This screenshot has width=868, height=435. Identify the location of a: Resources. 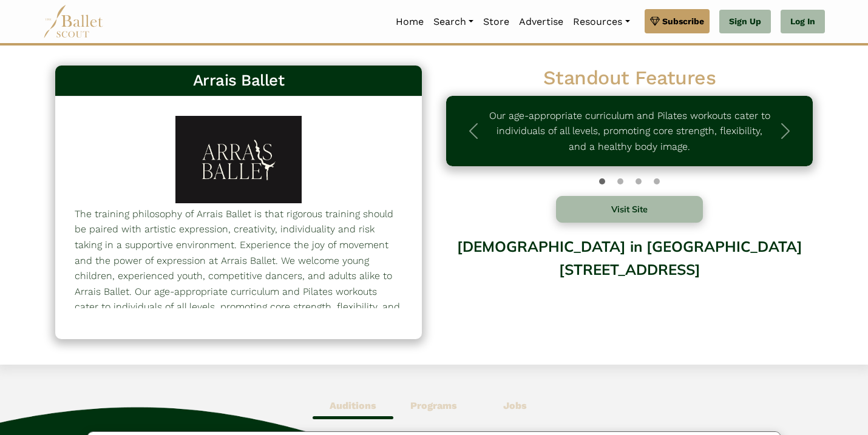
(601, 22).